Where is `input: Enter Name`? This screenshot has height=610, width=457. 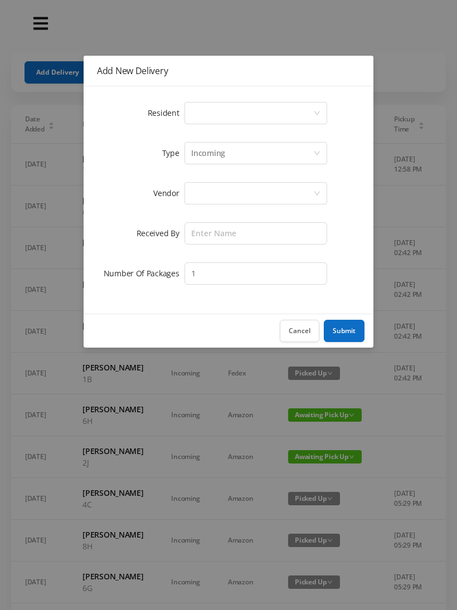
input: Enter Name is located at coordinates (256, 233).